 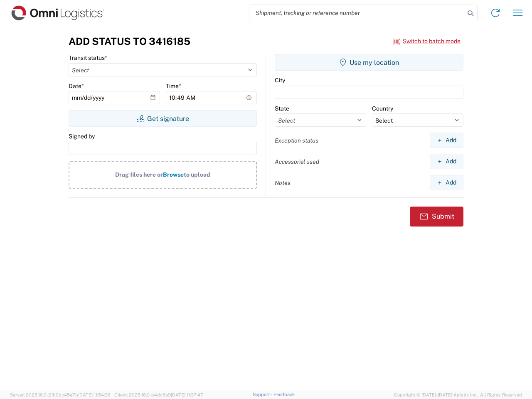 I want to click on span: Drag files here or, so click(x=139, y=175).